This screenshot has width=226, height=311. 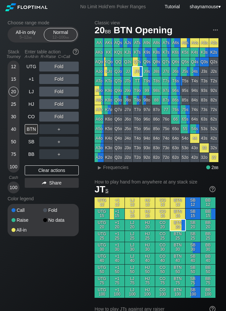 What do you see at coordinates (147, 119) in the screenshot?
I see `div: 96o` at bounding box center [147, 119].